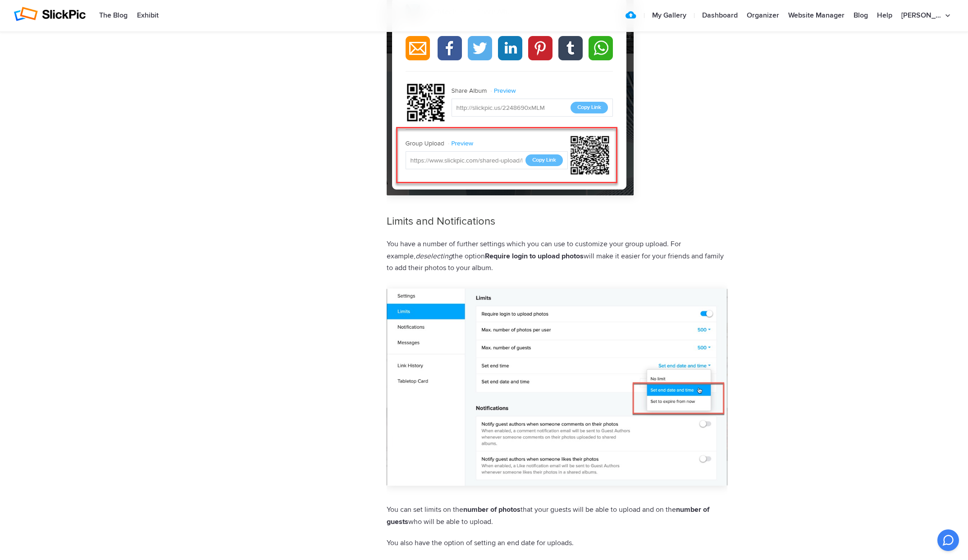  Describe the element at coordinates (492, 510) in the screenshot. I see `strong: number of photos` at that location.